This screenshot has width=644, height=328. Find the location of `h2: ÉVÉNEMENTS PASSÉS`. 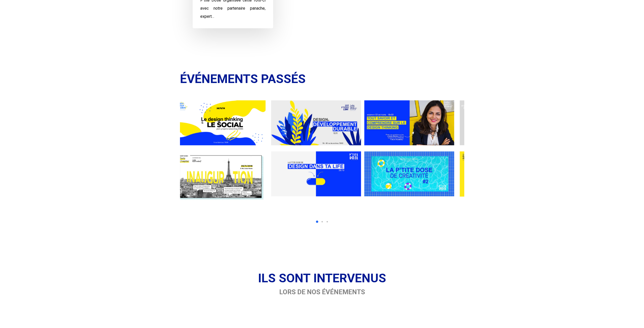

h2: ÉVÉNEMENTS PASSÉS is located at coordinates (322, 79).